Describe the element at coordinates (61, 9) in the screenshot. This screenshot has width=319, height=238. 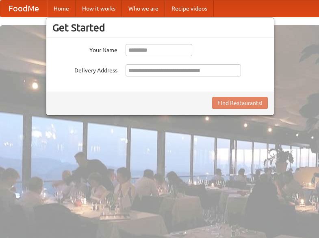
I see `a: Home` at that location.